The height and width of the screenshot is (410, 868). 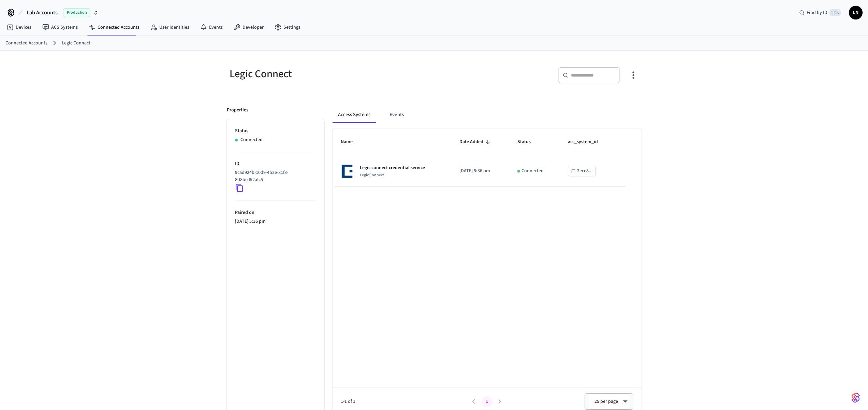 I want to click on div: 2ece8..., so click(x=585, y=171).